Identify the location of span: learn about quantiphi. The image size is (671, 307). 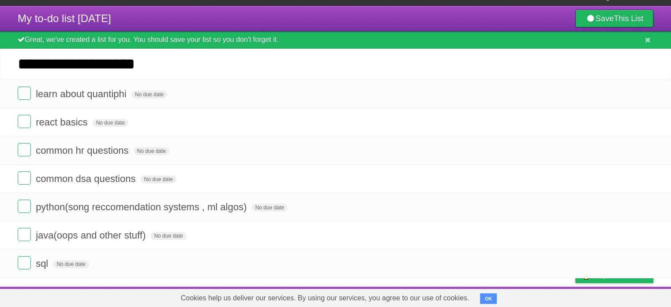
(82, 94).